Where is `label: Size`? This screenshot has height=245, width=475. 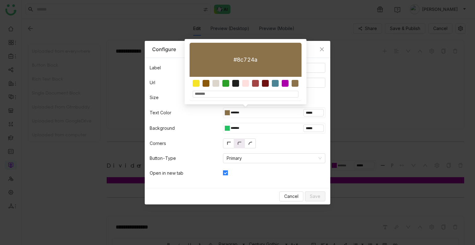 label: Size is located at coordinates (156, 97).